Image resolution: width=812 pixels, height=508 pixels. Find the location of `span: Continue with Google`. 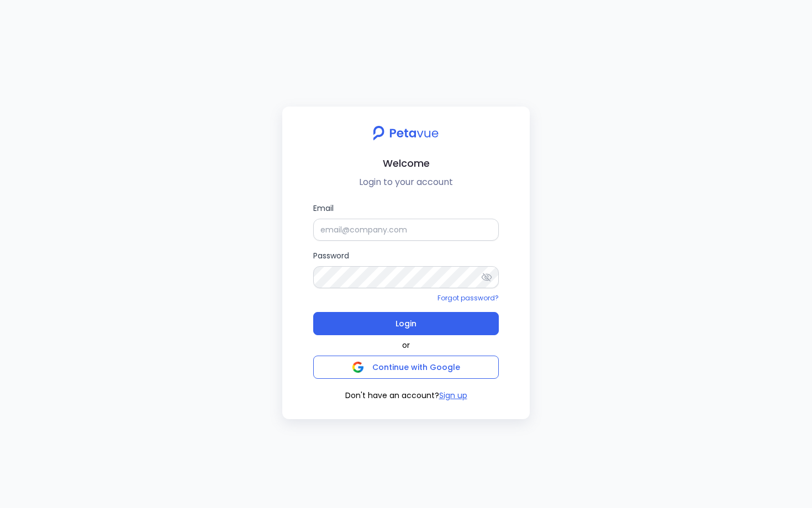

span: Continue with Google is located at coordinates (416, 368).